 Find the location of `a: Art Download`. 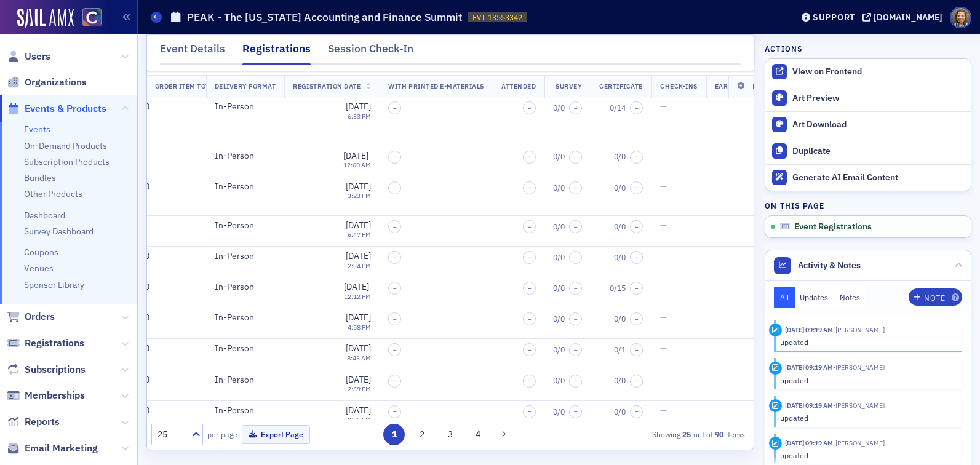

a: Art Download is located at coordinates (868, 124).